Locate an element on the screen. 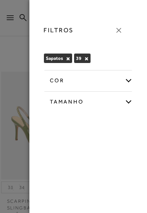 The width and height of the screenshot is (147, 213). button: Sapatos Close is located at coordinates (68, 59).